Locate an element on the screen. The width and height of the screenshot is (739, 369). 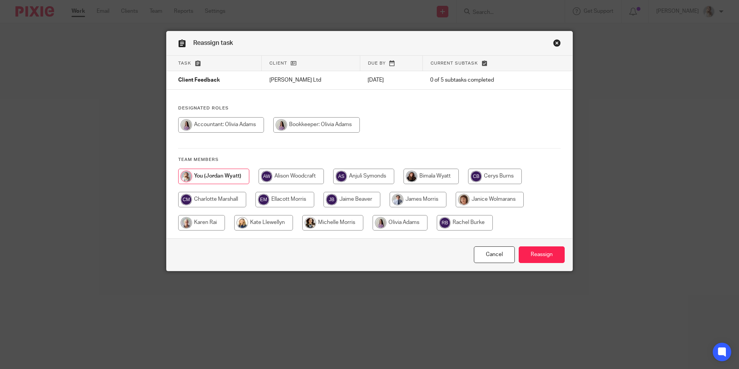
span: Reassign task is located at coordinates (213, 43).